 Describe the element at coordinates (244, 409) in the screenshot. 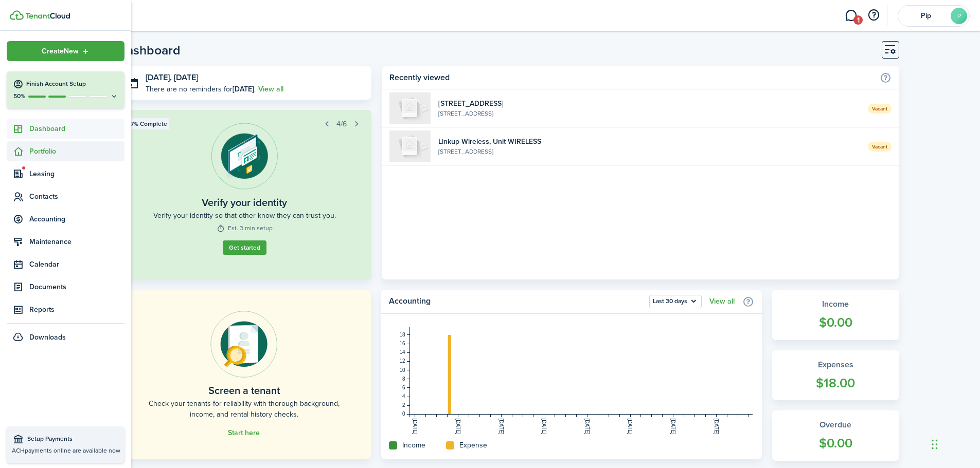

I see `home-placeholder-description: Check your tenants for reliability with thorough background, income, and rental history checks.` at that location.